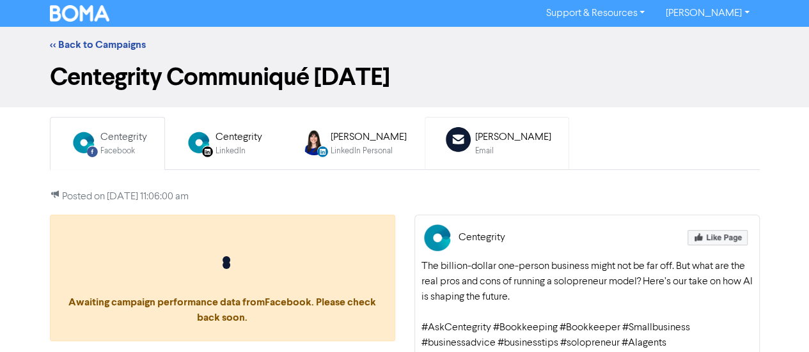 The width and height of the screenshot is (809, 352). Describe the element at coordinates (513, 151) in the screenshot. I see `div: Email` at that location.